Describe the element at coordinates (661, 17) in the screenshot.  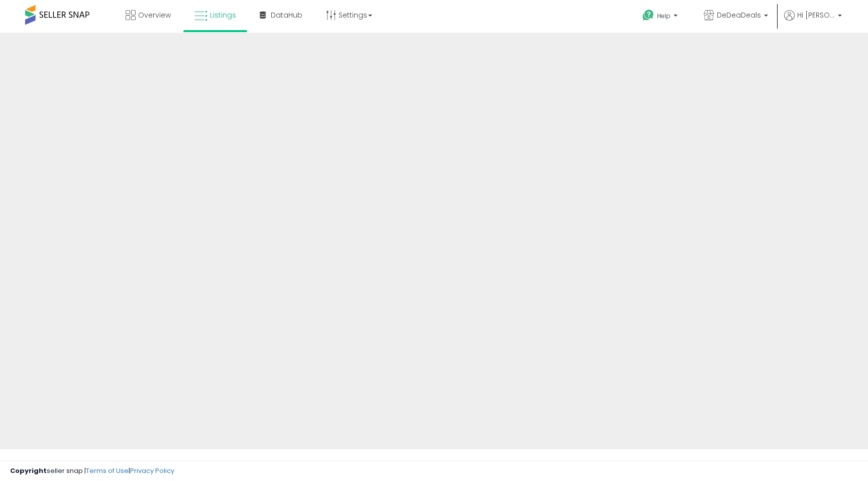
I see `a: Help` at that location.